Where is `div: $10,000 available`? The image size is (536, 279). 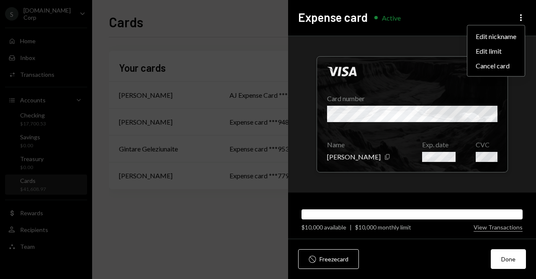
div: $10,000 available is located at coordinates (324, 227).